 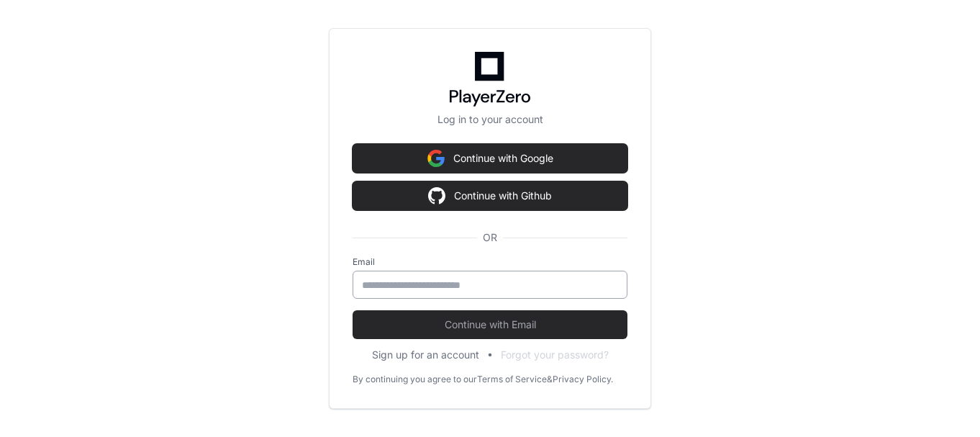 What do you see at coordinates (583, 379) in the screenshot?
I see `a: Privacy Policy.` at bounding box center [583, 379].